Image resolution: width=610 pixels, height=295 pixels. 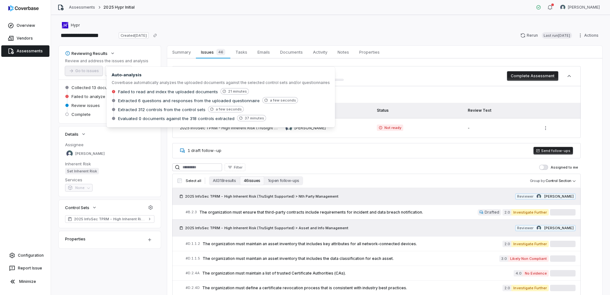 What do you see at coordinates (95, 87) in the screenshot?
I see `span: Collected 13 documents` at bounding box center [95, 87].